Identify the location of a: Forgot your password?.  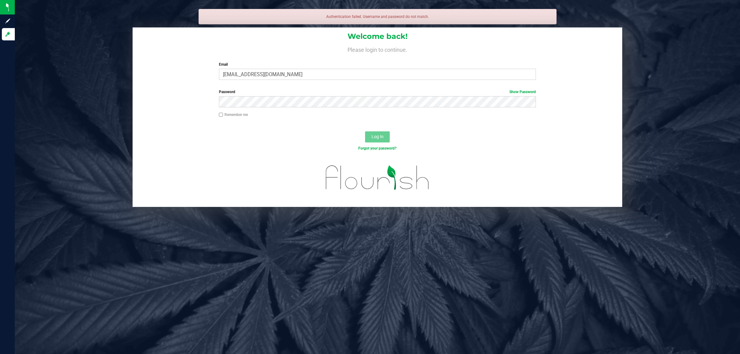
(377, 148).